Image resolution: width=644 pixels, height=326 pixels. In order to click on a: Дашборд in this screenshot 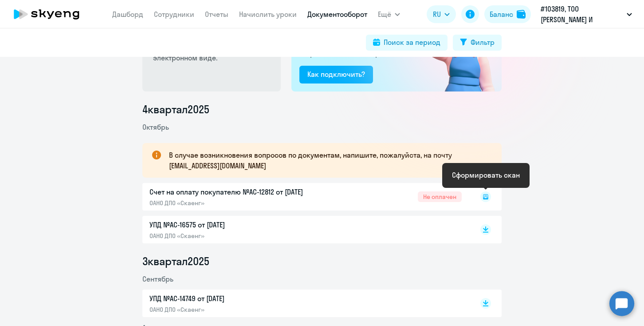, I will do `click(128, 14)`.